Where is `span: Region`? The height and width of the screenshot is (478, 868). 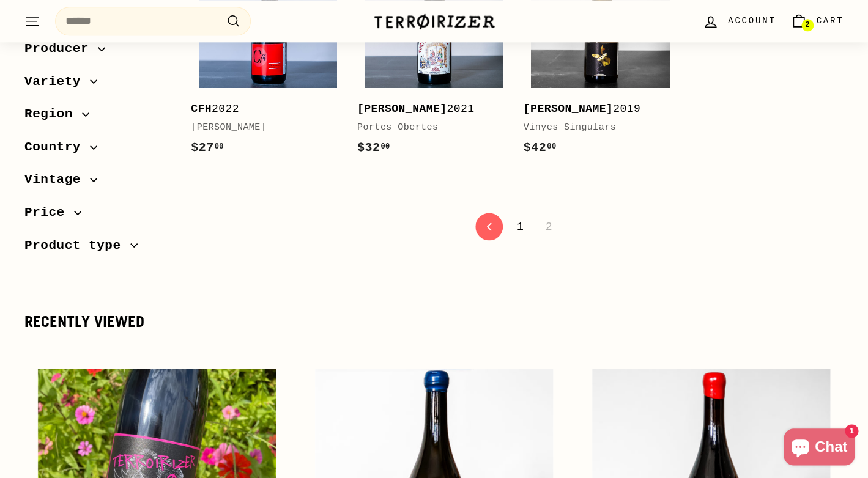
span: Region is located at coordinates (53, 114).